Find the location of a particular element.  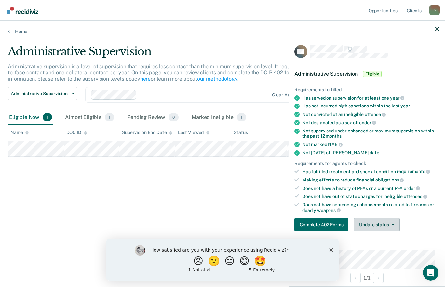

div: Administrative Supervision is located at coordinates (175, 54).